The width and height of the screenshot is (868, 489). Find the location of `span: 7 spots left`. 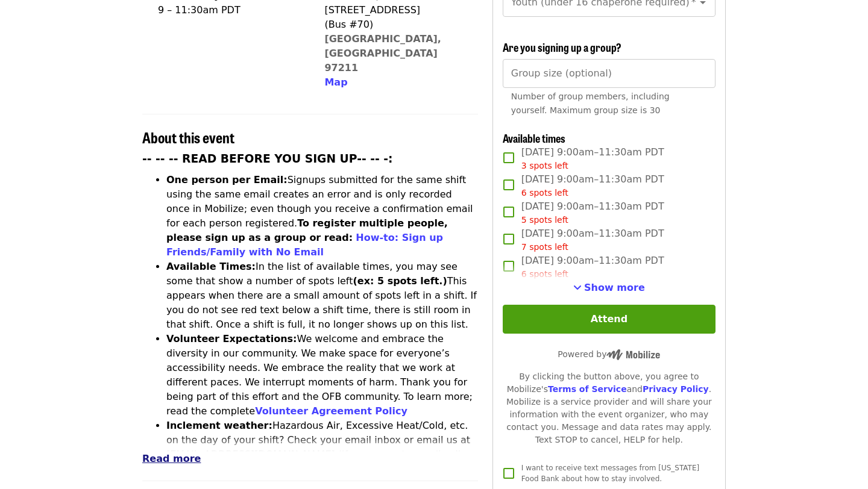

span: 7 spots left is located at coordinates (545, 247).